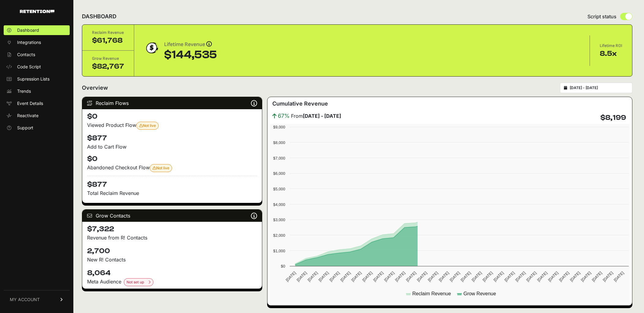  What do you see at coordinates (37, 91) in the screenshot?
I see `a: Trends` at bounding box center [37, 91].